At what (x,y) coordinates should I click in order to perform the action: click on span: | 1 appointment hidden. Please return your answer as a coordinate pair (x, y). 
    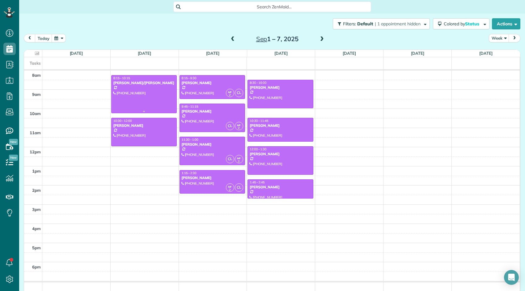
    Looking at the image, I should click on (398, 24).